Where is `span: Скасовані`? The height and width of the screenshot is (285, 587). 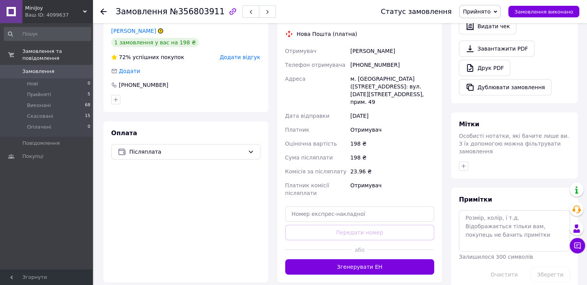 span: Скасовані is located at coordinates (40, 116).